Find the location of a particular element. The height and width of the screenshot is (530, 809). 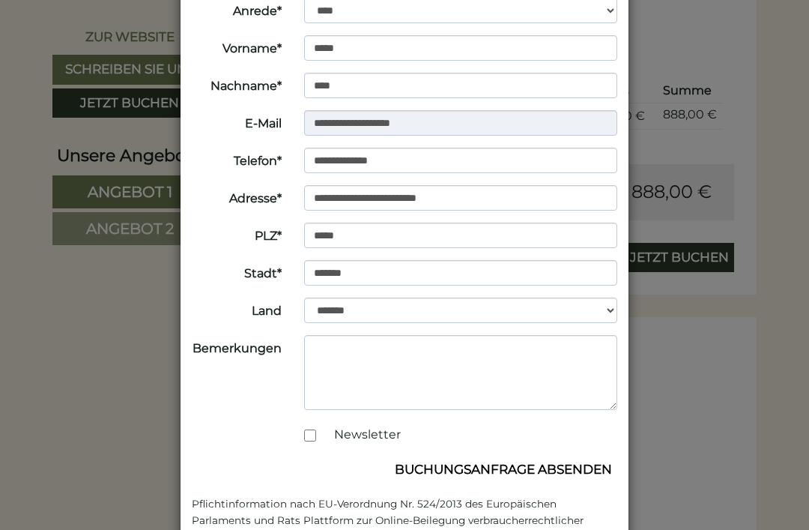

button: Buchungsanfrage absenden is located at coordinates (503, 469).